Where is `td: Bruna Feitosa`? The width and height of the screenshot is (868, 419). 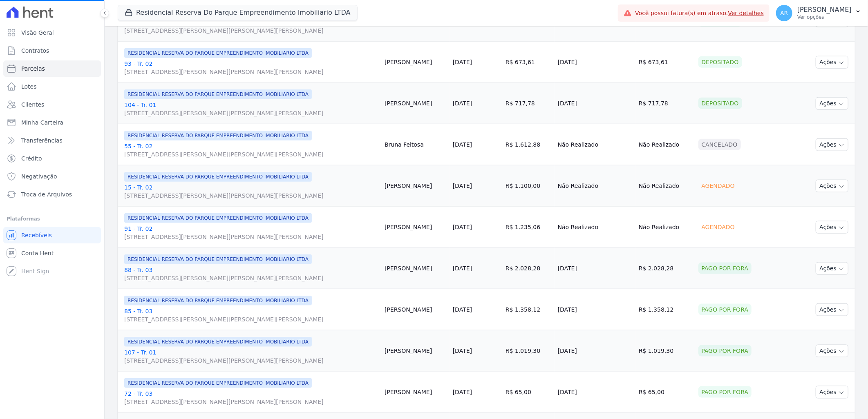 td: Bruna Feitosa is located at coordinates (415, 145).